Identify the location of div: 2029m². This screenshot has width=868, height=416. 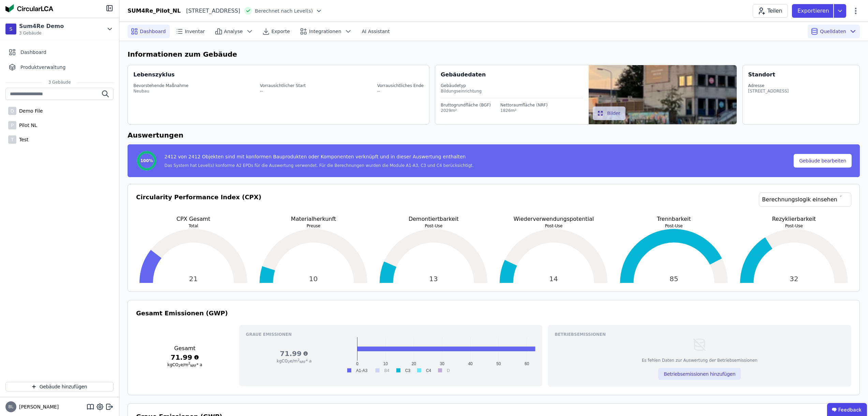
(466, 110).